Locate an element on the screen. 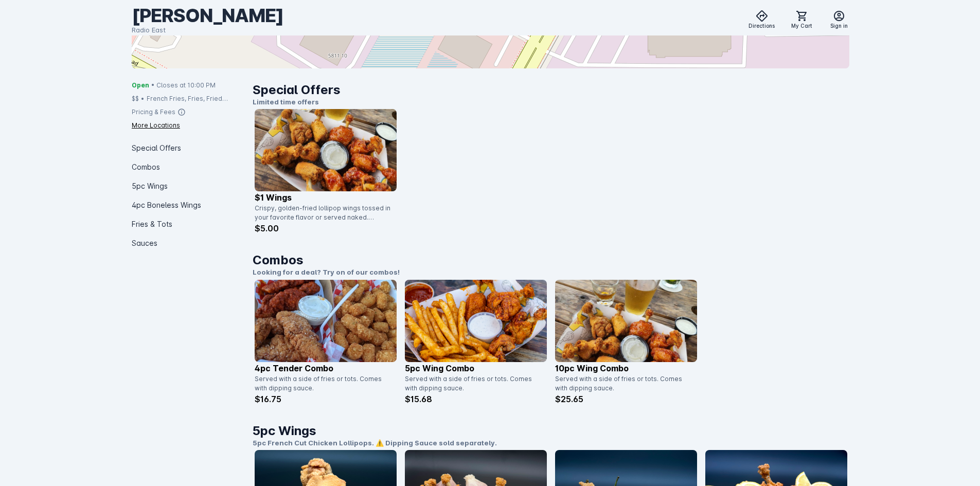 This screenshot has height=486, width=980. div: Special Offers is located at coordinates (188, 148).